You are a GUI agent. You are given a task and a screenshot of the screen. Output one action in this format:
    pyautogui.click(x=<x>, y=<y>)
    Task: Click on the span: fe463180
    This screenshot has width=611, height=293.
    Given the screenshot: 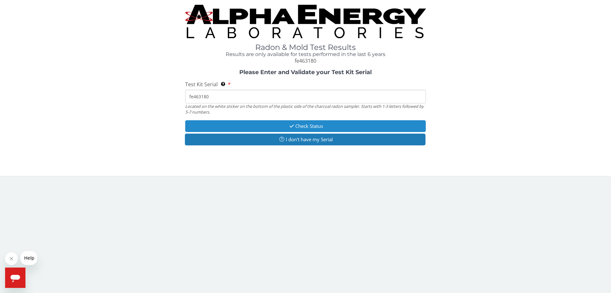 What is the action you would take?
    pyautogui.click(x=306, y=61)
    